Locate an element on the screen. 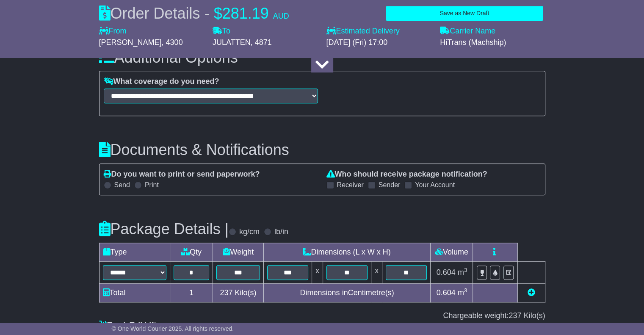 The image size is (644, 335). h3: Package Details | is located at coordinates (164, 229).